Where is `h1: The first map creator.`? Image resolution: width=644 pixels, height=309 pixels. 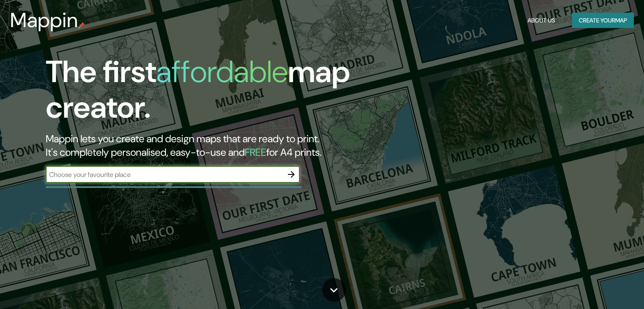 h1: The first map creator. is located at coordinates (206, 93).